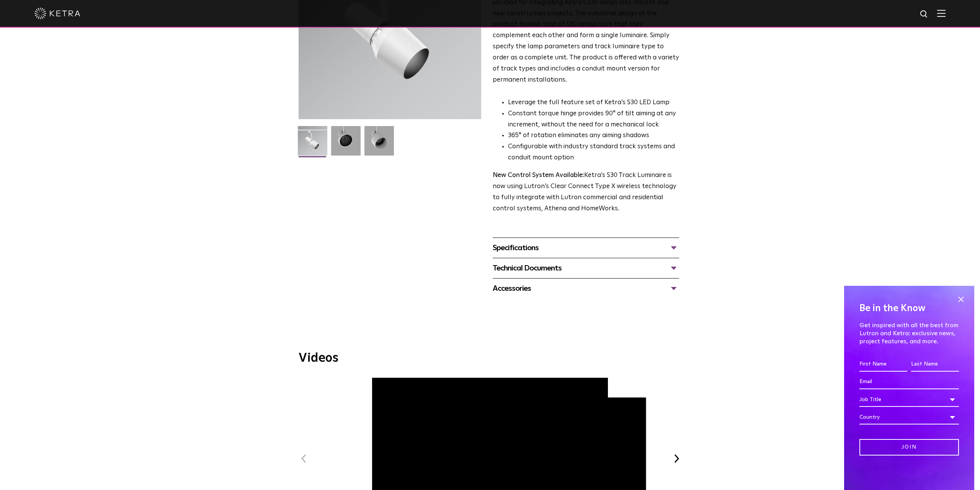  Describe the element at coordinates (586, 289) in the screenshot. I see `div: Accessories` at that location.